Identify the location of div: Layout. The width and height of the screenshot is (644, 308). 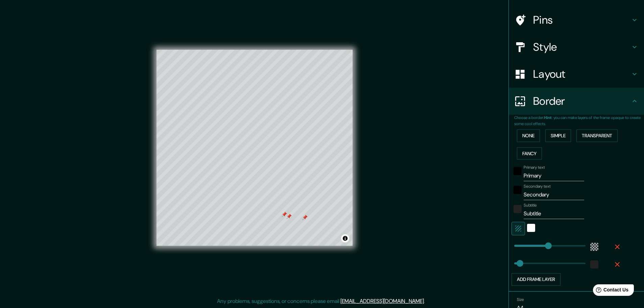
(577, 74).